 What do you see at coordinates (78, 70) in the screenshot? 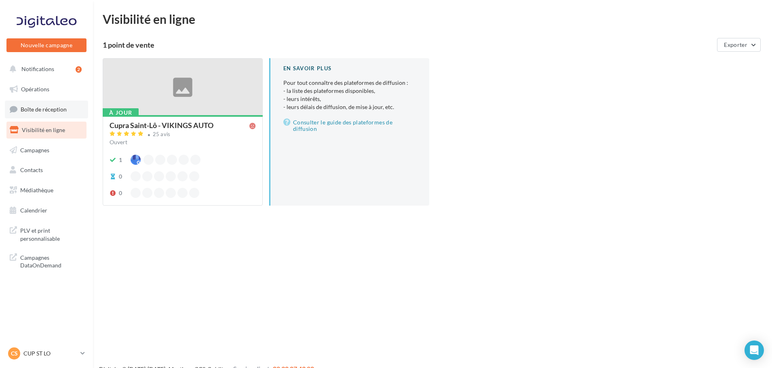
I see `div: 2` at bounding box center [78, 70].